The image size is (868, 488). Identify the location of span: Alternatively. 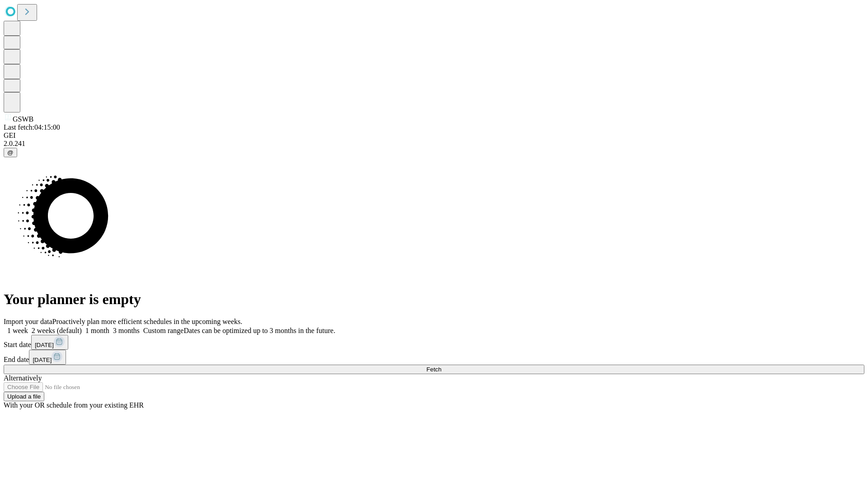
(23, 378).